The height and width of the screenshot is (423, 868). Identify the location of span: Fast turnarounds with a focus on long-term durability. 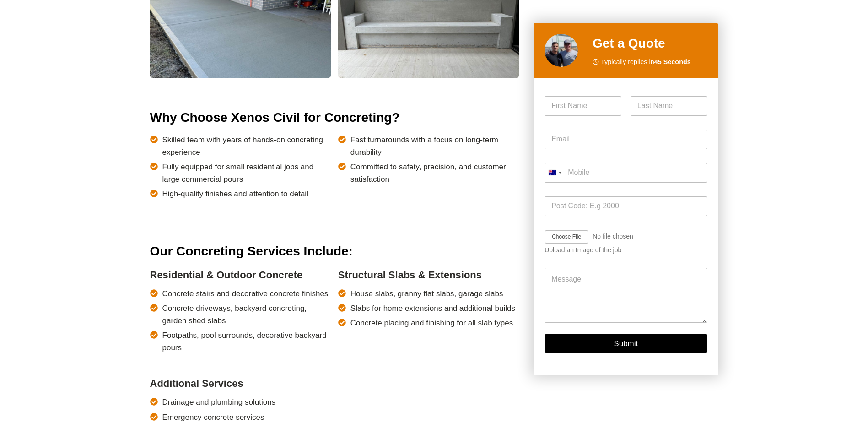
(435, 146).